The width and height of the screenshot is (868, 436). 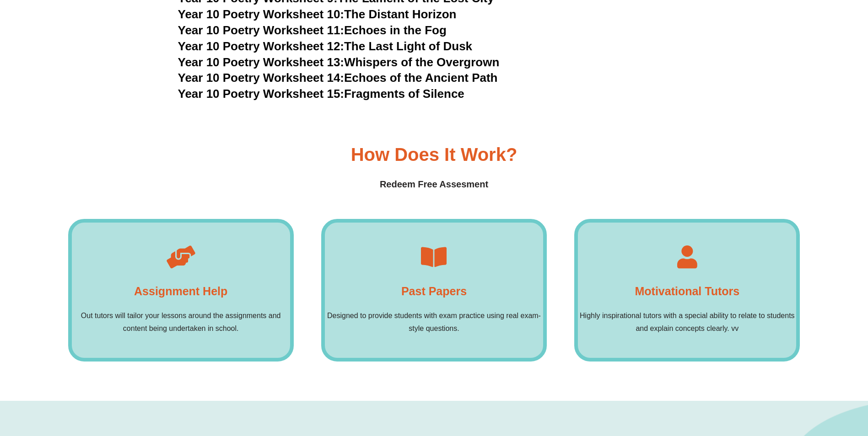 What do you see at coordinates (261, 94) in the screenshot?
I see `span: Year 10 Poetry Worksheet 15:` at bounding box center [261, 94].